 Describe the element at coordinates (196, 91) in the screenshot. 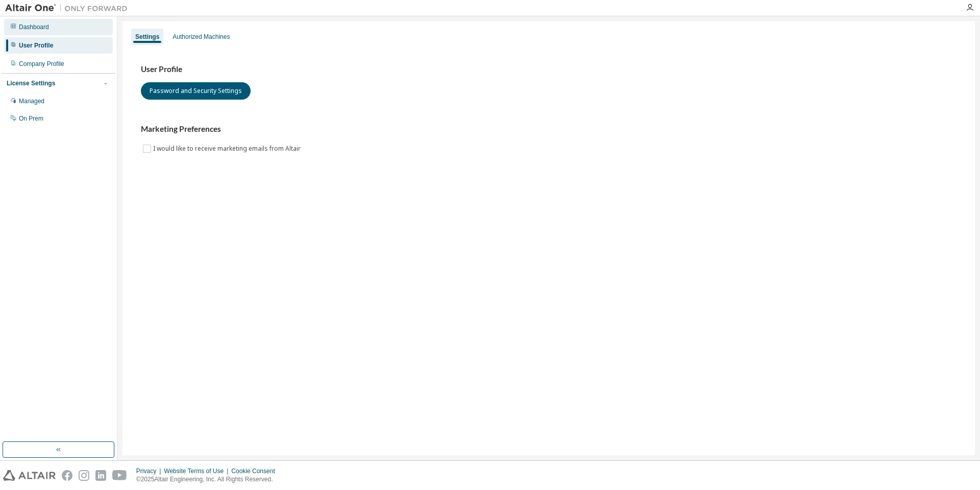

I see `button: Password and Security Settings` at that location.